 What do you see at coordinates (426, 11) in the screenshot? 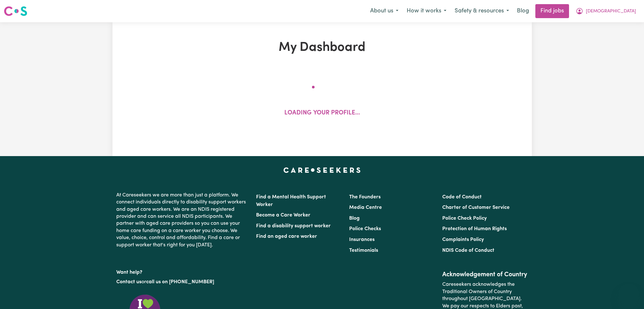
I see `button: How it works` at bounding box center [426, 11].